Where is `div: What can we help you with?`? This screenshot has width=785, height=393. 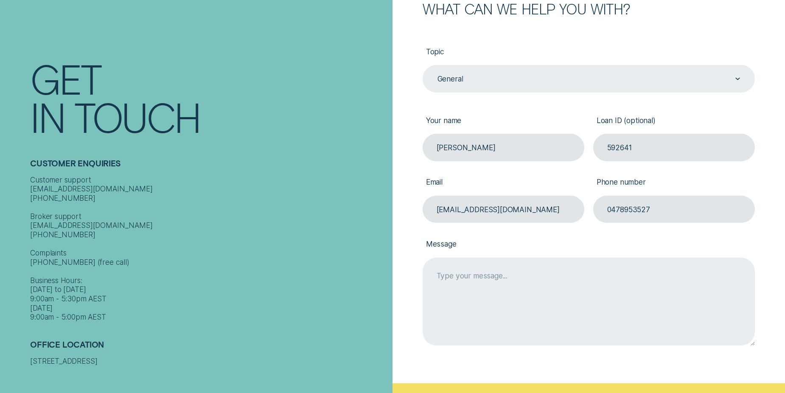 div: What can we help you with? is located at coordinates (588, 9).